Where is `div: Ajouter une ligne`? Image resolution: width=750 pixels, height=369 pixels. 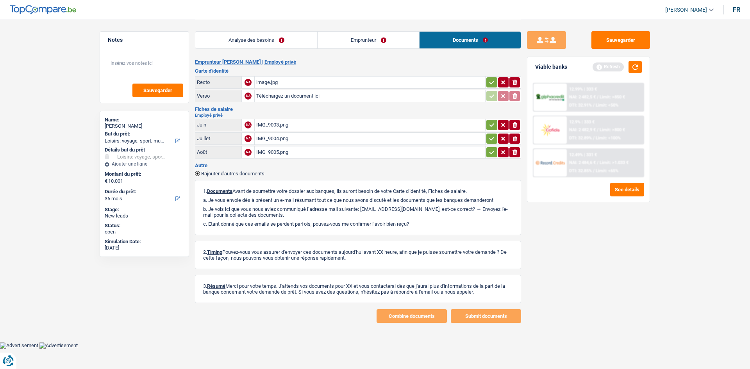 div: Ajouter une ligne is located at coordinates (144, 164).